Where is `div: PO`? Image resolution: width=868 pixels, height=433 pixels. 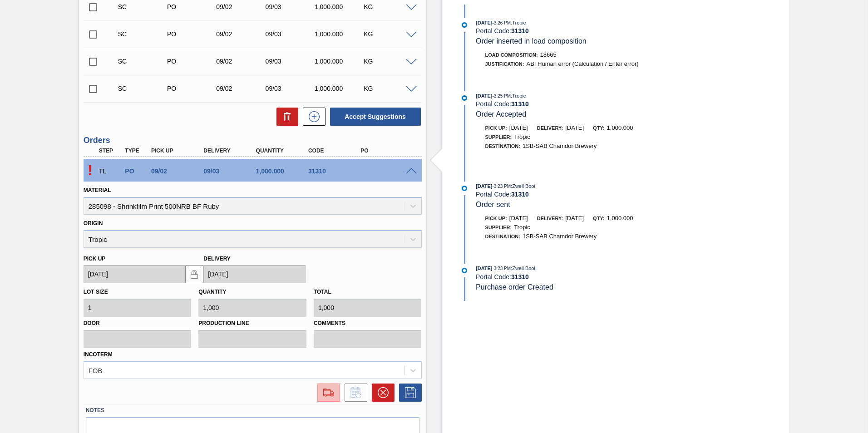 div: PO is located at coordinates (387, 150).